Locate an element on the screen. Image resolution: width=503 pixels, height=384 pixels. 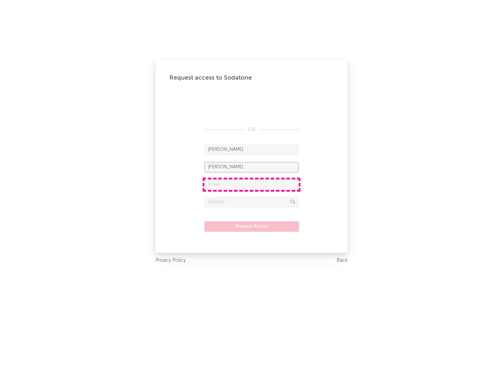
input: Email is located at coordinates (252, 185).